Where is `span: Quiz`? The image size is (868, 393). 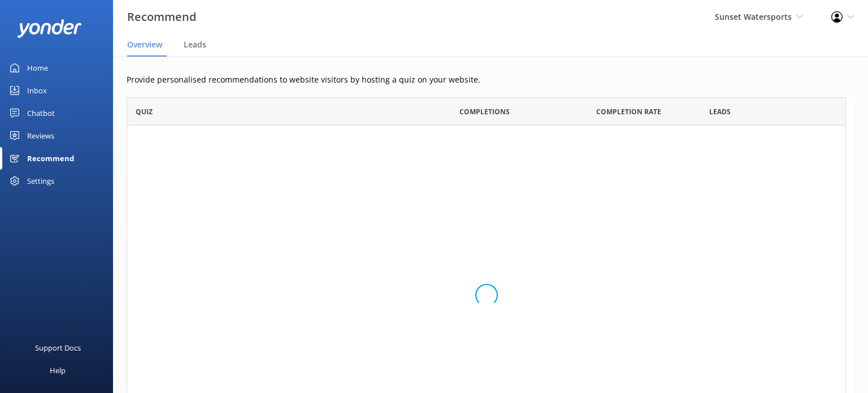 span: Quiz is located at coordinates (144, 112).